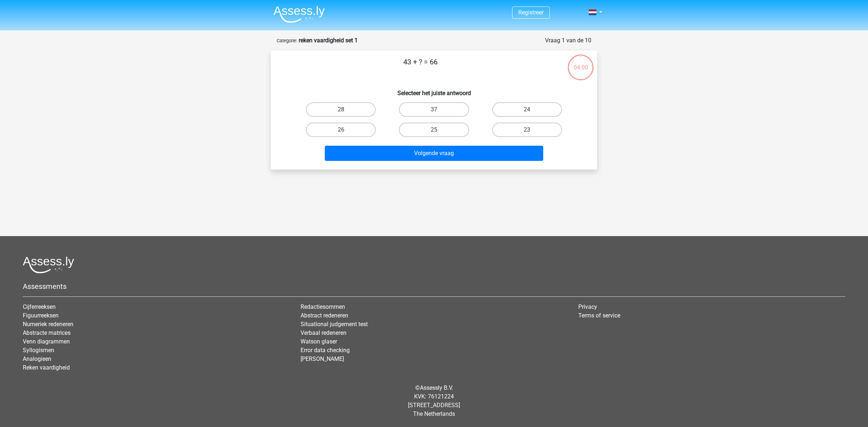 The image size is (868, 427). Describe the element at coordinates (341, 129) in the screenshot. I see `label: 26` at that location.